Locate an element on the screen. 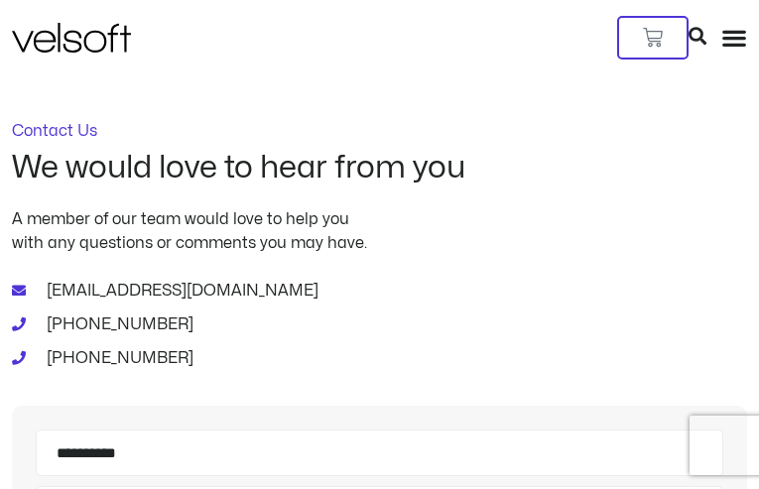 This screenshot has height=489, width=759. img: Velsoft Training Materials is located at coordinates (71, 38).